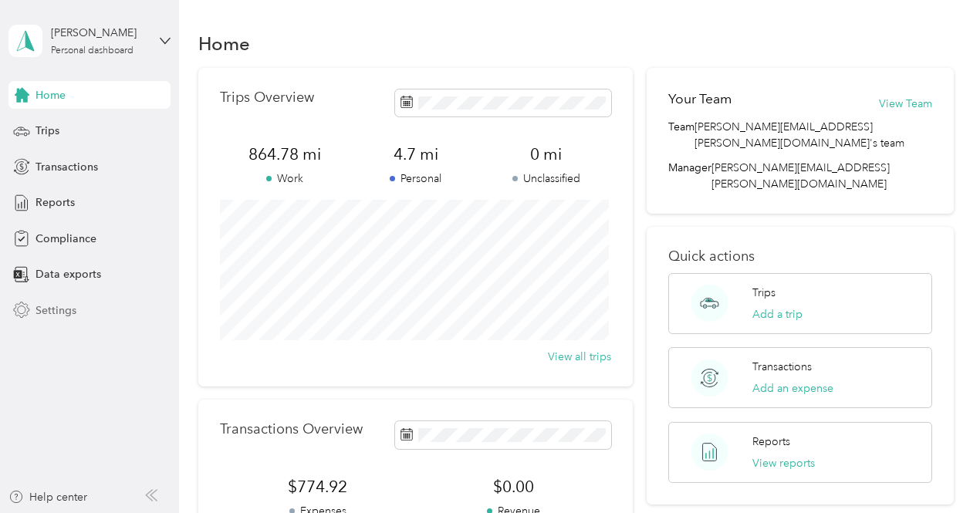 The width and height of the screenshot is (980, 513). What do you see at coordinates (291, 429) in the screenshot?
I see `p: Transactions Overview` at bounding box center [291, 429].